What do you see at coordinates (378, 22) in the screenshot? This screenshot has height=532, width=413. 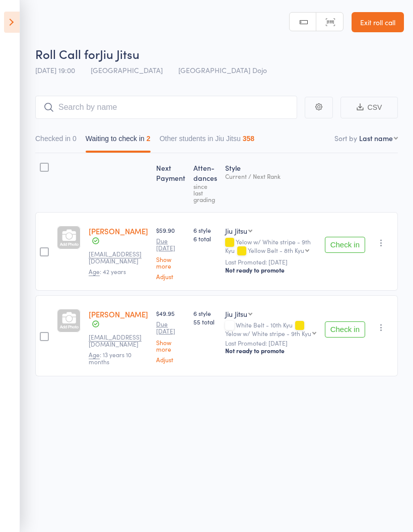 I see `a: Exit roll call` at bounding box center [378, 22].